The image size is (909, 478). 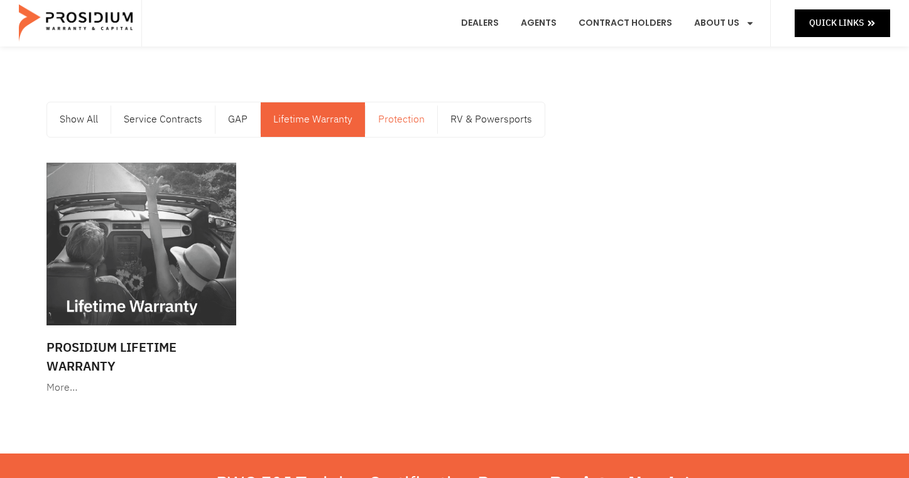 What do you see at coordinates (141, 280) in the screenshot?
I see `a: Prosidium Lifetime Warranty More…` at bounding box center [141, 280].